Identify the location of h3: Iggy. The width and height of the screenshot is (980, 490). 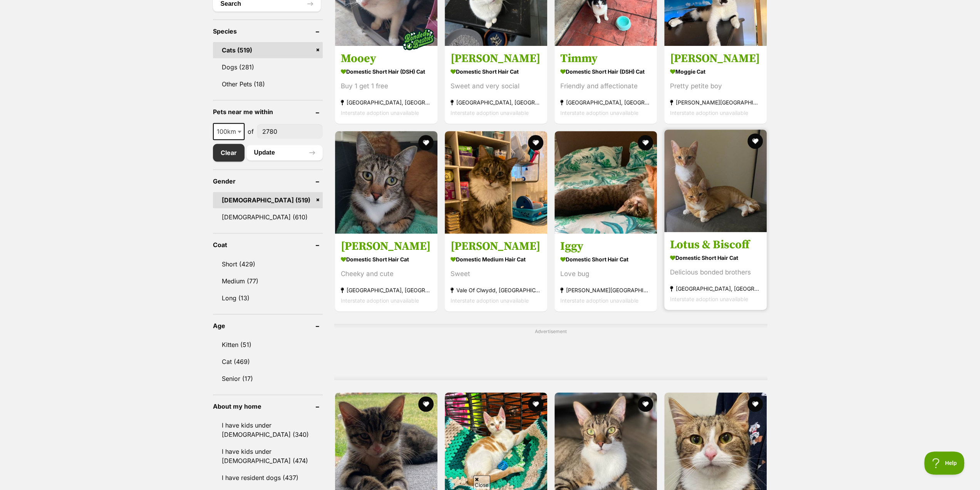
(606, 246).